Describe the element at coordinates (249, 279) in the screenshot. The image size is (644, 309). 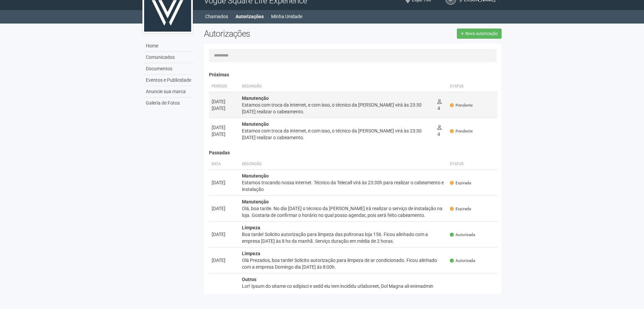
I see `strong: Outros` at that location.